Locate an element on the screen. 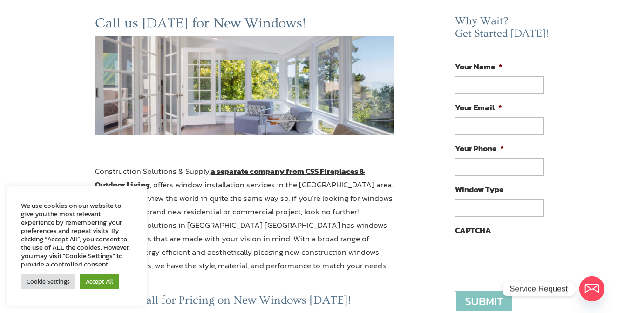 This screenshot has width=618, height=313. strong: a separate company from CSS Fireplaces & Outdoor Living is located at coordinates (230, 178).